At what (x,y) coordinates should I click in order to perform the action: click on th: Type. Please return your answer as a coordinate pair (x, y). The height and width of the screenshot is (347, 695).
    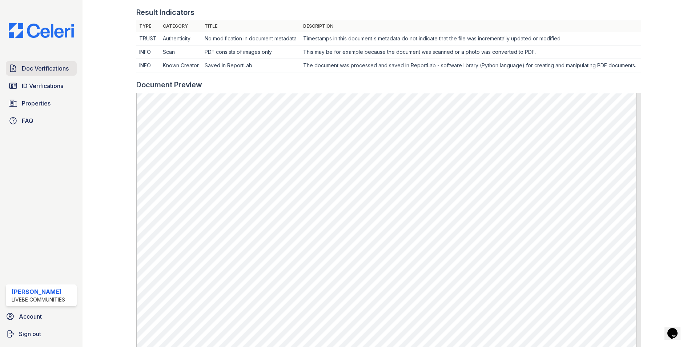
    Looking at the image, I should click on (148, 26).